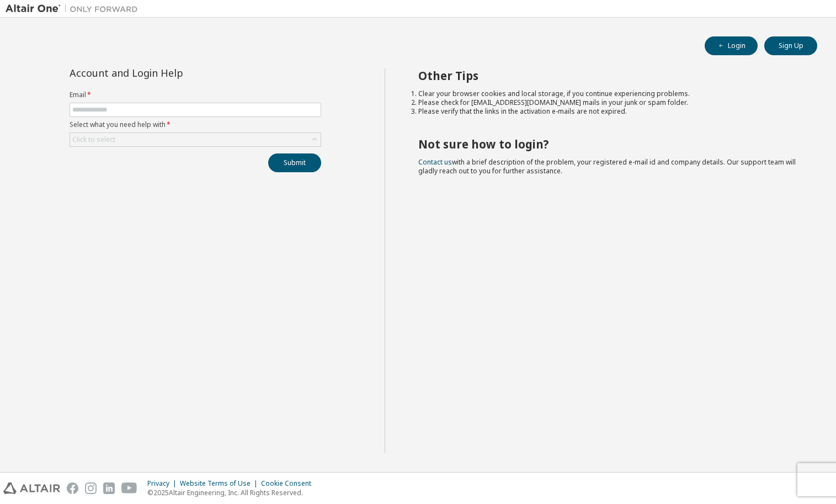 Image resolution: width=836 pixels, height=504 pixels. Describe the element at coordinates (31, 488) in the screenshot. I see `img: altair_logo.svg` at that location.